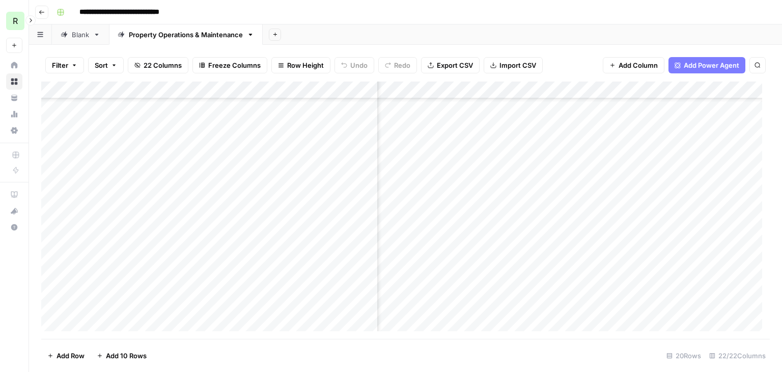 Image resolution: width=782 pixels, height=372 pixels. What do you see at coordinates (14, 211) in the screenshot?
I see `button: What's new?` at bounding box center [14, 211].